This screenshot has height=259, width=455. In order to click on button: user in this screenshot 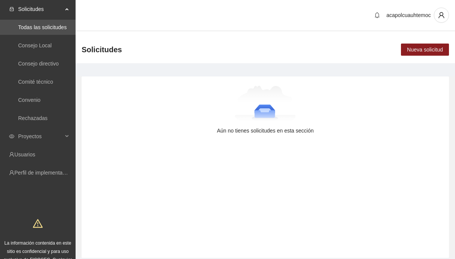, I will do `click(442, 15)`.